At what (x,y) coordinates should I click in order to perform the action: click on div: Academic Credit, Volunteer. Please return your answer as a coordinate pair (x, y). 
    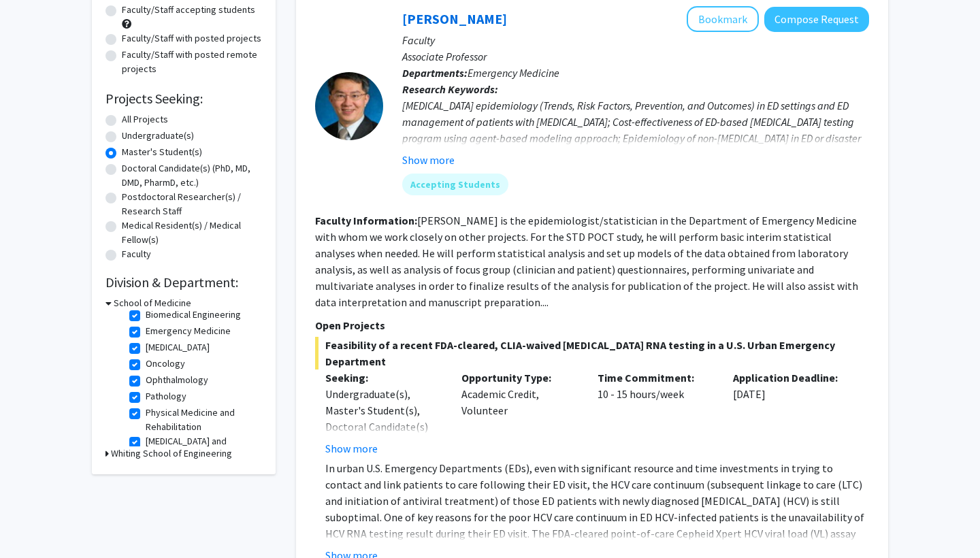
    Looking at the image, I should click on (519, 413).